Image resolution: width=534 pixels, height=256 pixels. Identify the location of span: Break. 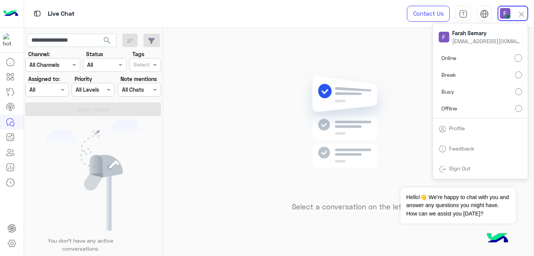
(449, 75).